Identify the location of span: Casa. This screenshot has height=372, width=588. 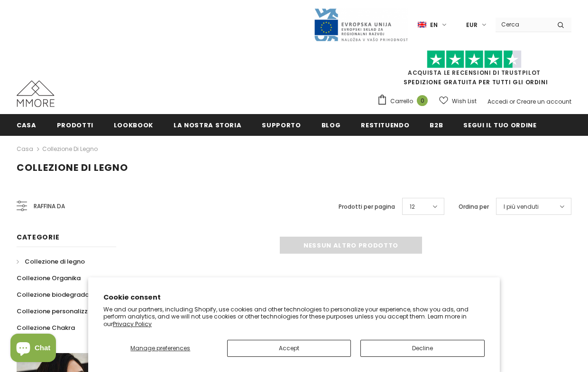
(27, 125).